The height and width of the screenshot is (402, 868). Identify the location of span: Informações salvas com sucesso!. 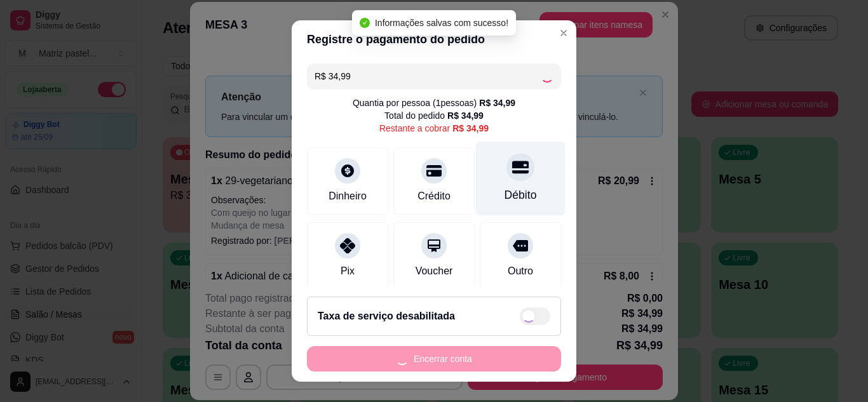
(441, 23).